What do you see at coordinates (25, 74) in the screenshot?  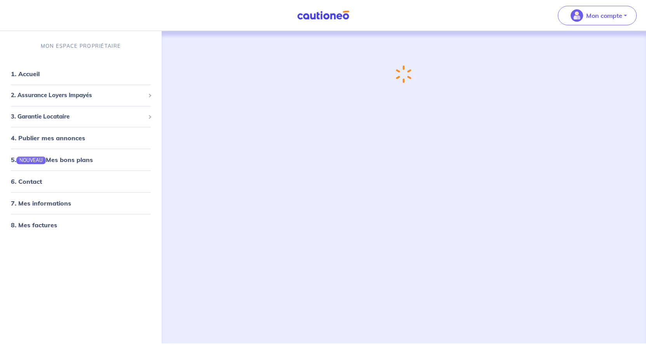 I see `a: 1. Accueil` at bounding box center [25, 74].